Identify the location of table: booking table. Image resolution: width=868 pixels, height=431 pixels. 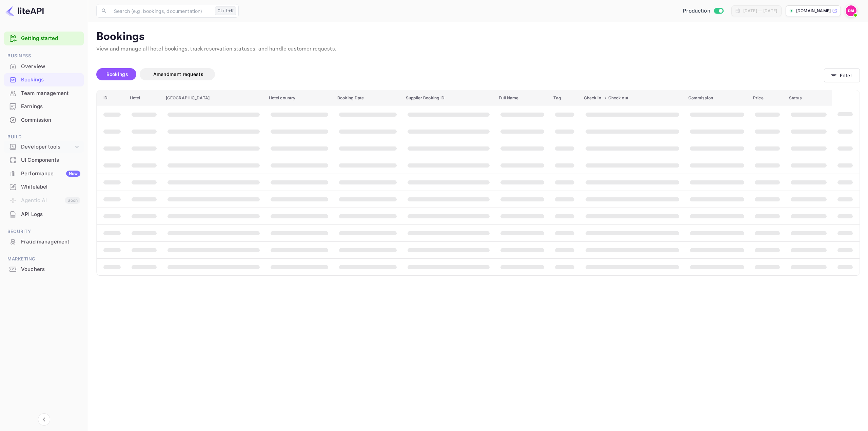
(478, 183).